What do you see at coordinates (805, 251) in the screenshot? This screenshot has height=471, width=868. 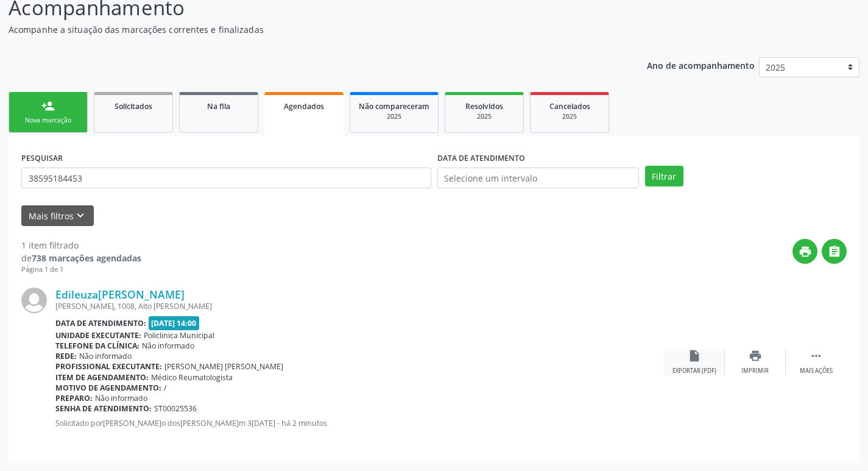 I see `button: print` at bounding box center [805, 251].